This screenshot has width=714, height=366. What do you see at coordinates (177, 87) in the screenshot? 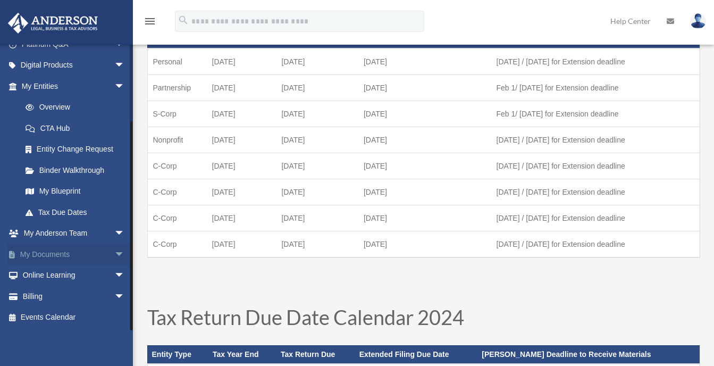
I see `td: Partnership` at bounding box center [177, 87].